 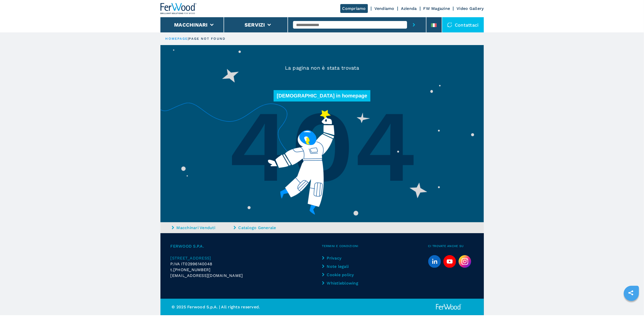 What do you see at coordinates (435, 262) in the screenshot?
I see `a: linkedin` at bounding box center [435, 262].